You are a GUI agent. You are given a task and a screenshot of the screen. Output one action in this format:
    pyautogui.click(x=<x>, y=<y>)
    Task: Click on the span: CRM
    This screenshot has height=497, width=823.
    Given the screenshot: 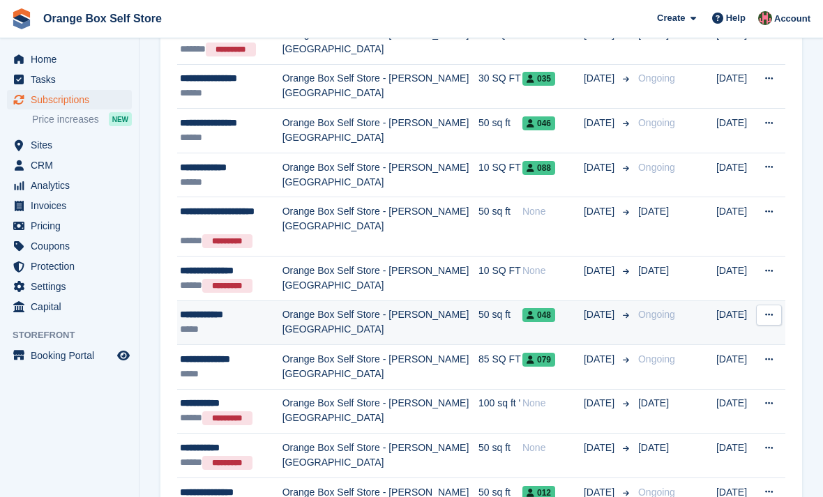 What is the action you would take?
    pyautogui.click(x=73, y=165)
    